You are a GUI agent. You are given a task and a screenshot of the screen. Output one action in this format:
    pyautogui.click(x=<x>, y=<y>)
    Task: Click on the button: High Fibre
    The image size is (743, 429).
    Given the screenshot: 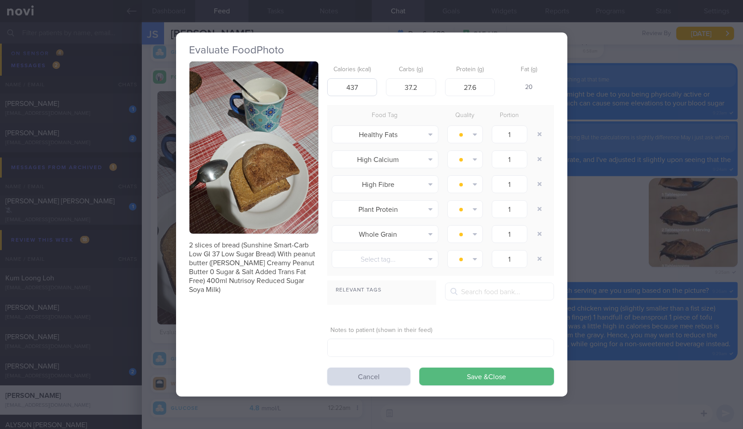 What is the action you would take?
    pyautogui.click(x=385, y=184)
    